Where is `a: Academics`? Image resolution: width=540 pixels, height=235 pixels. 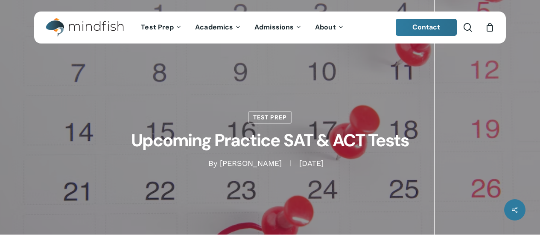
a: Academics is located at coordinates (218, 27).